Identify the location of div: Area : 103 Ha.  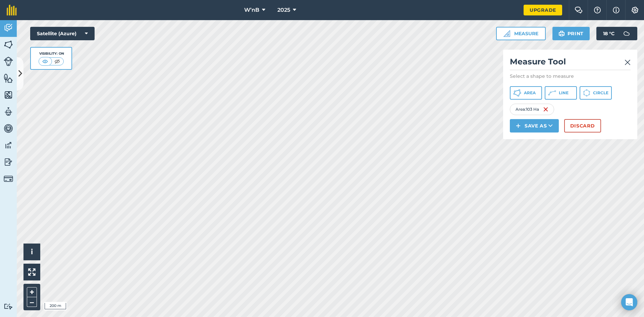
(532, 109).